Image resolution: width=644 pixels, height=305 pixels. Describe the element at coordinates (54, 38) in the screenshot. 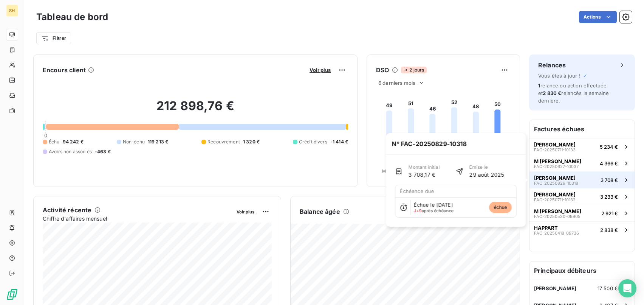

I see `button: Filtrer` at that location.